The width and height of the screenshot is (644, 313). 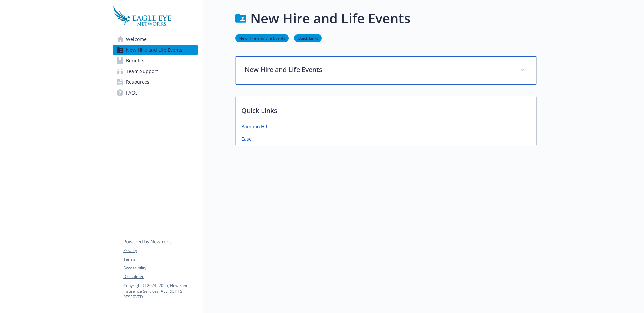 I want to click on a: Privacy, so click(x=160, y=251).